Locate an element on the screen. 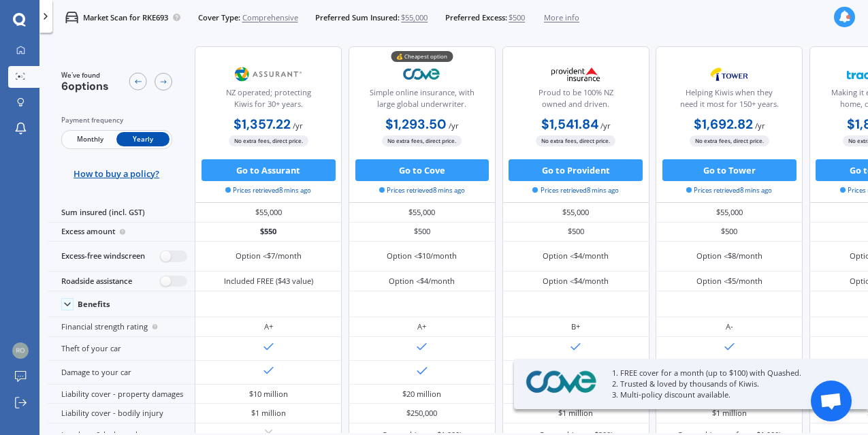  b: $1,293.50 is located at coordinates (416, 124).